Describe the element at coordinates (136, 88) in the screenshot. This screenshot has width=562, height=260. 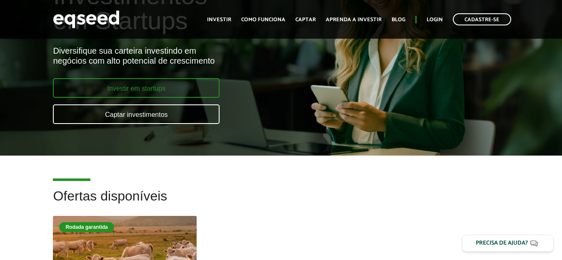
I see `a: Investir em startups` at that location.